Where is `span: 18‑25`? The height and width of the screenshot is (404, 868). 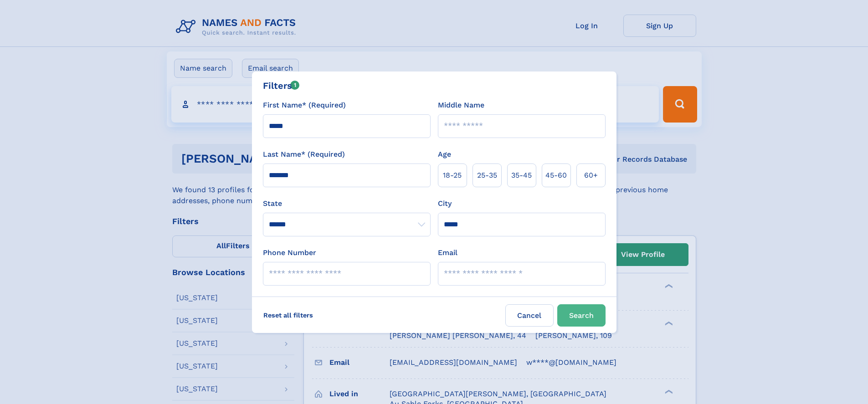
span: 18‑25 is located at coordinates (452, 176).